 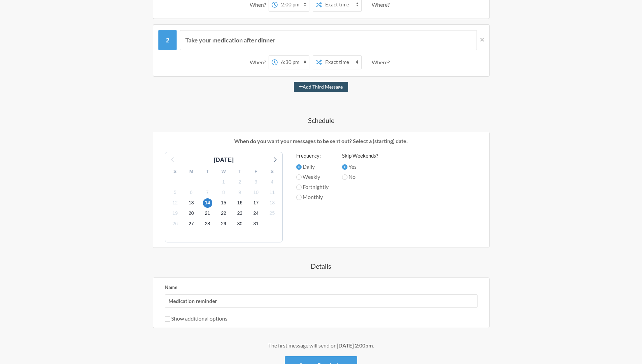 I want to click on input: Fortnightly, so click(x=299, y=187).